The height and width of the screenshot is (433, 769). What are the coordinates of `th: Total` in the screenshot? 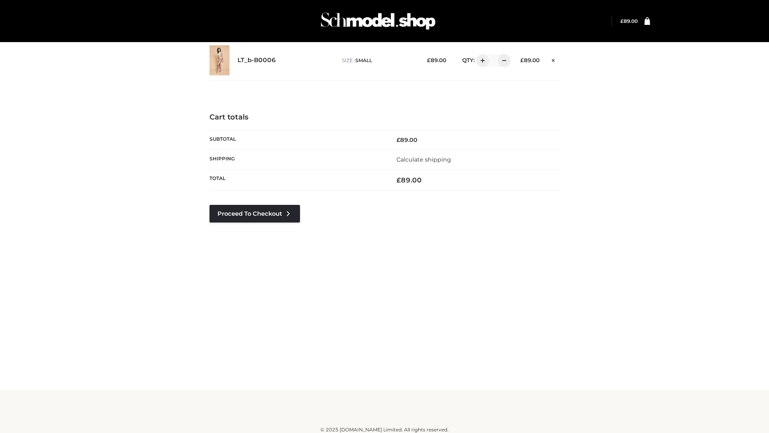 It's located at (297, 180).